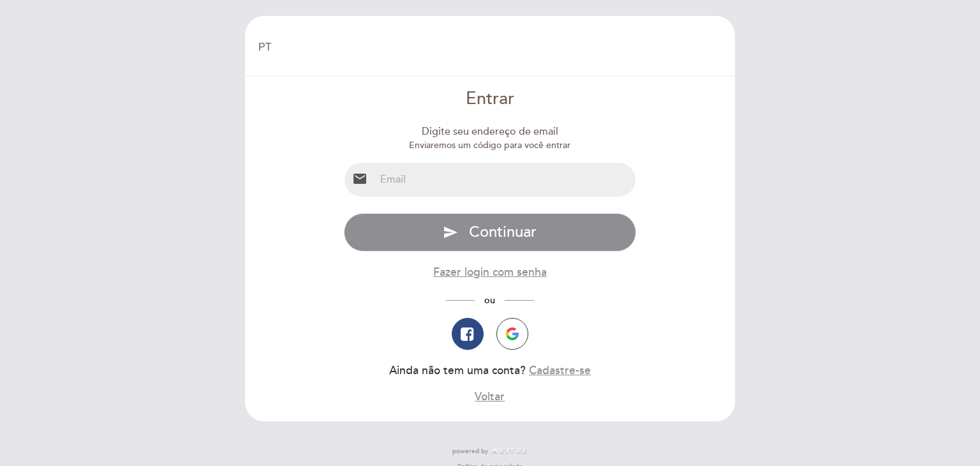 The width and height of the screenshot is (980, 466). What do you see at coordinates (360, 179) in the screenshot?
I see `i: email` at bounding box center [360, 179].